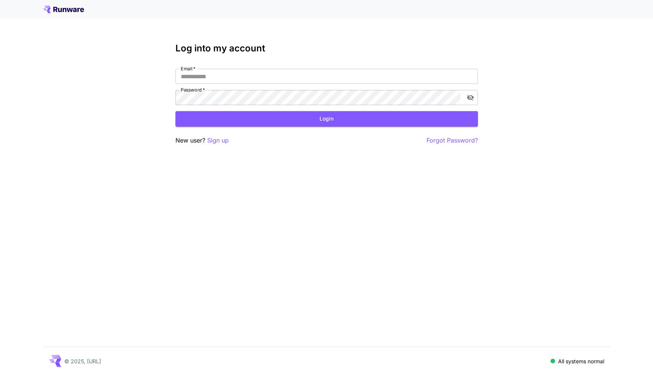  I want to click on button: Forgot Password?, so click(452, 140).